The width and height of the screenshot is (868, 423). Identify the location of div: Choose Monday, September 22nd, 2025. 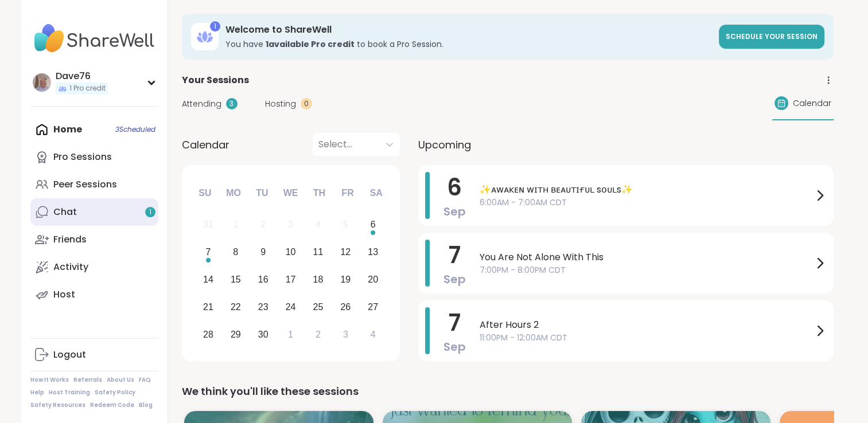
(235, 307).